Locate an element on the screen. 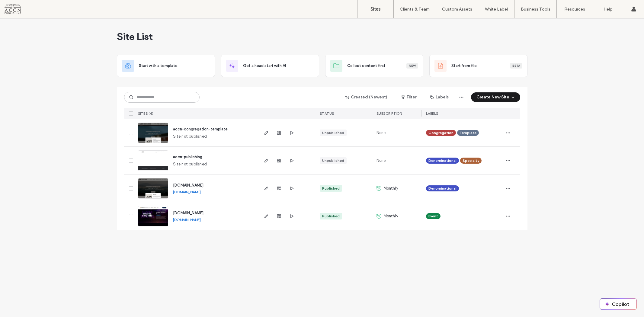  label: Custom Assets is located at coordinates (457, 9).